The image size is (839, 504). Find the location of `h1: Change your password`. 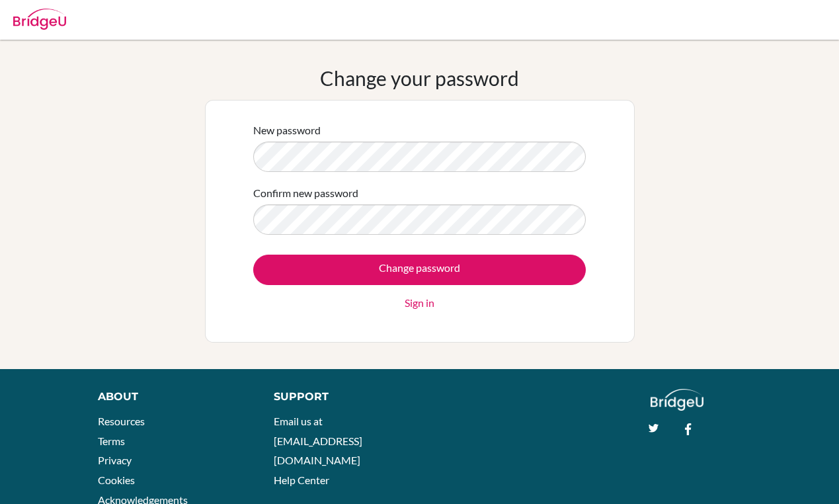

h1: Change your password is located at coordinates (419, 78).